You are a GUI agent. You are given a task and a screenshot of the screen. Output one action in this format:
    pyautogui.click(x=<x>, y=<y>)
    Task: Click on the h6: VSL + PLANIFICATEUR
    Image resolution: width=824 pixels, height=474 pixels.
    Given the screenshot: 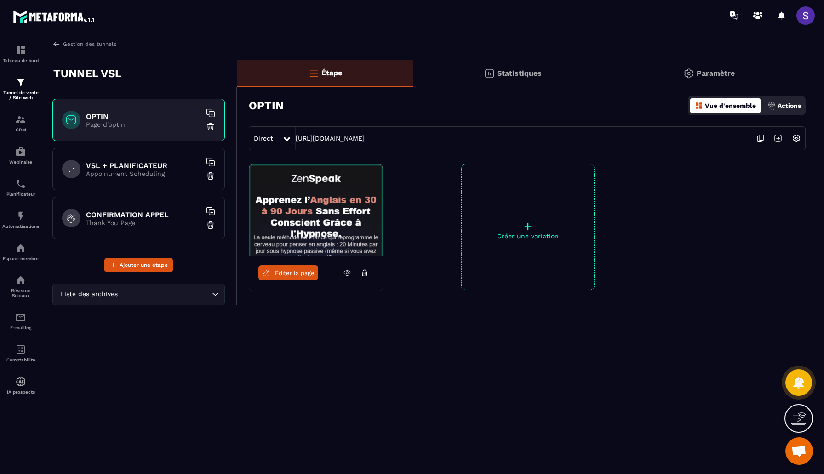 What is the action you would take?
    pyautogui.click(x=143, y=165)
    